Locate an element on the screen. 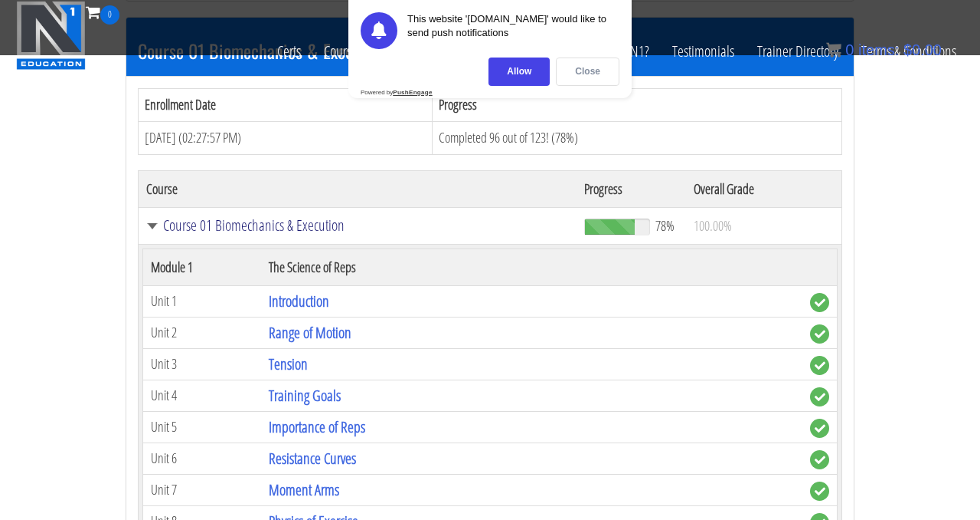 The height and width of the screenshot is (520, 980). th: Enrollment Date is located at coordinates (286, 105).